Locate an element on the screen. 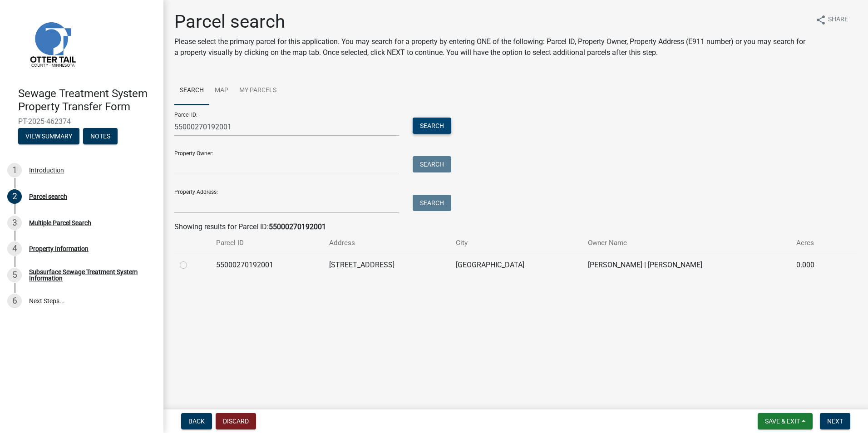  img: Otter Tail County, Minnesota is located at coordinates (52, 43).